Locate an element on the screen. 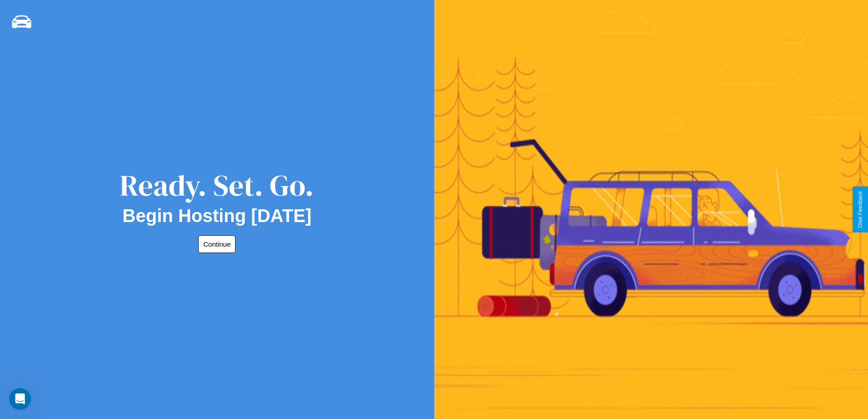 The width and height of the screenshot is (868, 419). div: Give Feedback is located at coordinates (861, 210).